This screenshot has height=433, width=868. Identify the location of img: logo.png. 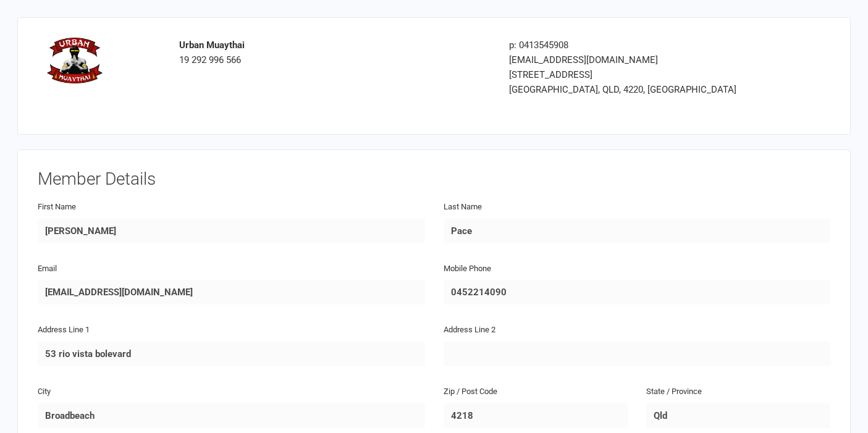
(74, 60).